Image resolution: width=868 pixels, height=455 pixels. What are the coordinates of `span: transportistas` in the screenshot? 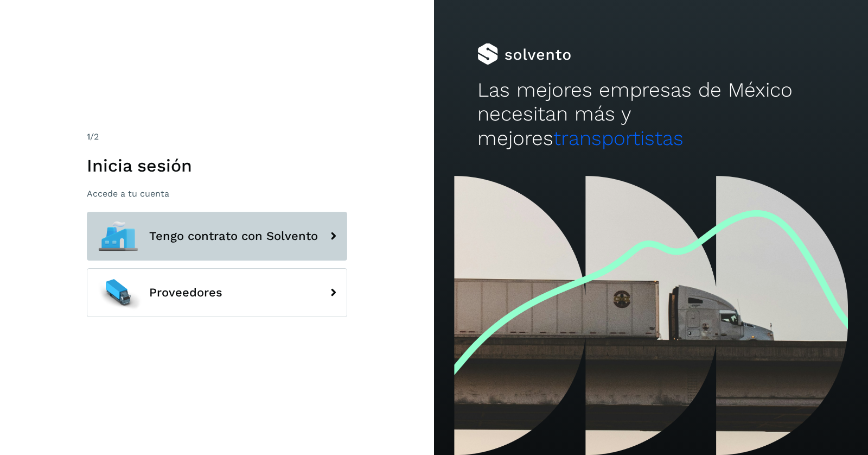 It's located at (618, 138).